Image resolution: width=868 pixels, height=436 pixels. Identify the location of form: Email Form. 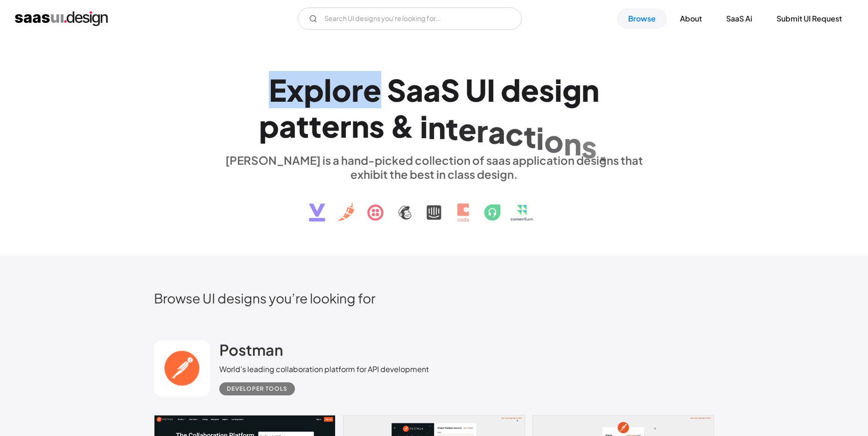
(410, 19).